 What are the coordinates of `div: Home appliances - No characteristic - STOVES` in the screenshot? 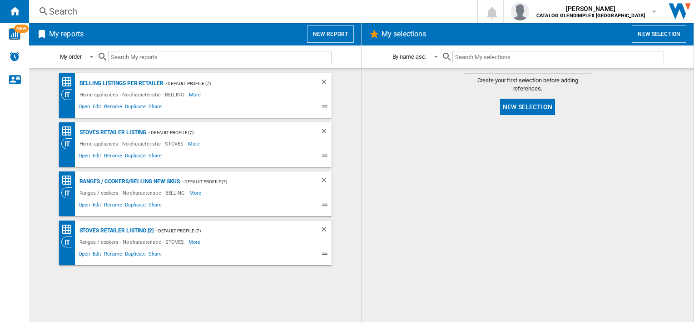 It's located at (133, 144).